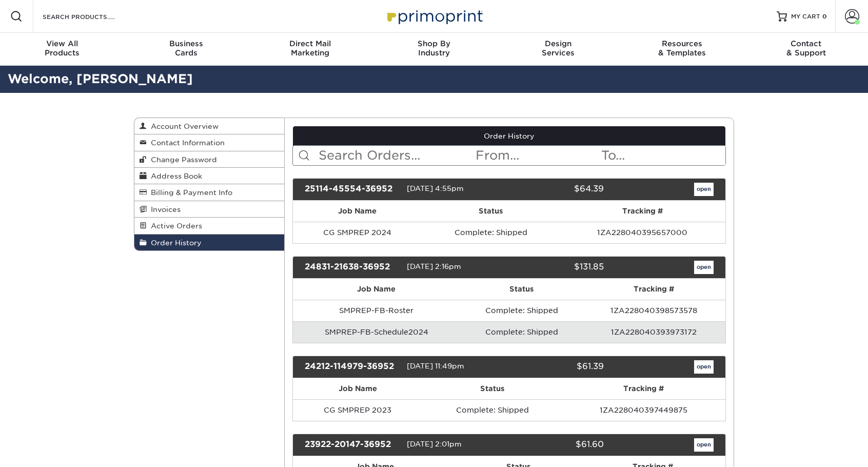 Image resolution: width=868 pixels, height=467 pixels. What do you see at coordinates (682, 44) in the screenshot?
I see `span: Resources` at bounding box center [682, 44].